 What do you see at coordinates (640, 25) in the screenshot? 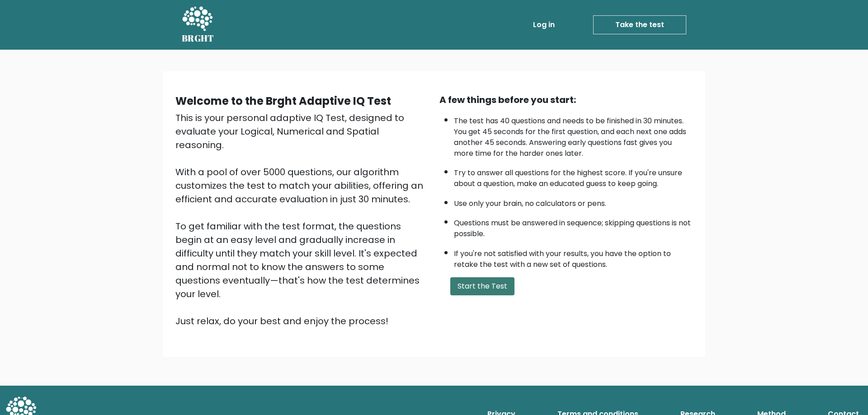
I see `a: Take the test` at bounding box center [640, 25].